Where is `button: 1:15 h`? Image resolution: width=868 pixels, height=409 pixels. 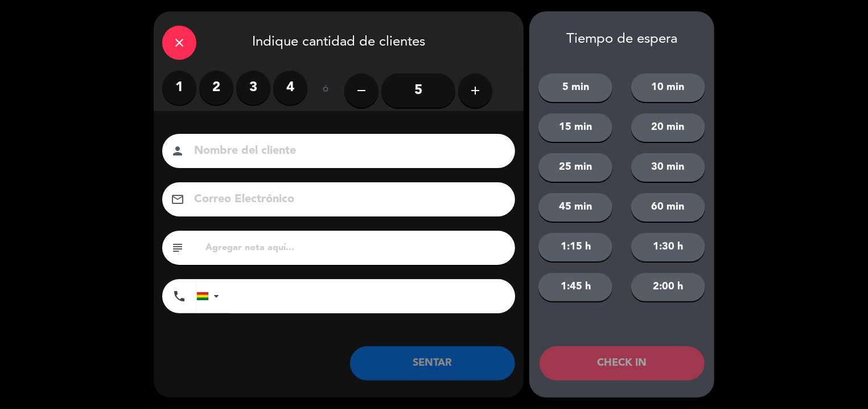
button: 1:15 h is located at coordinates (575, 247).